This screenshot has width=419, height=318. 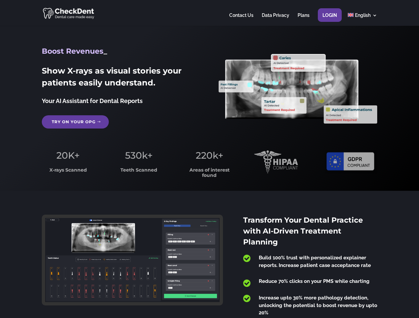 I want to click on span: 20K+, so click(x=68, y=155).